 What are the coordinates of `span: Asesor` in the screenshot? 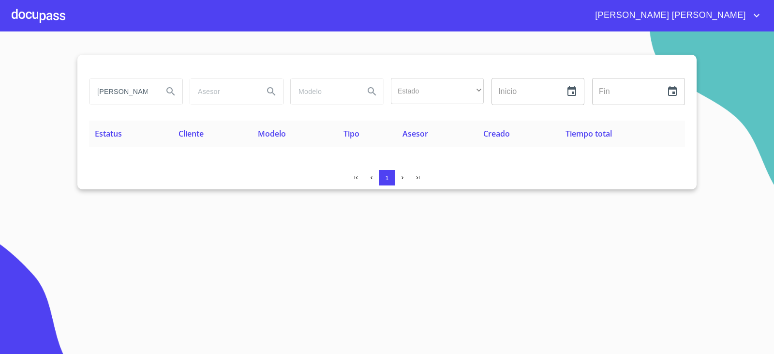 It's located at (415, 134).